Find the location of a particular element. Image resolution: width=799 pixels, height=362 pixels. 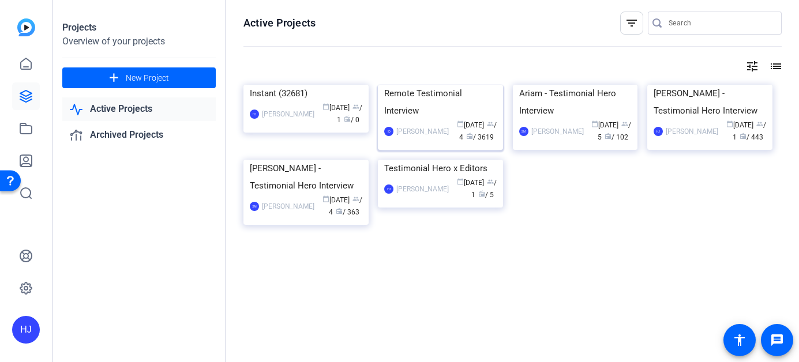

div: Remote Testimonial Interview is located at coordinates (440, 102).